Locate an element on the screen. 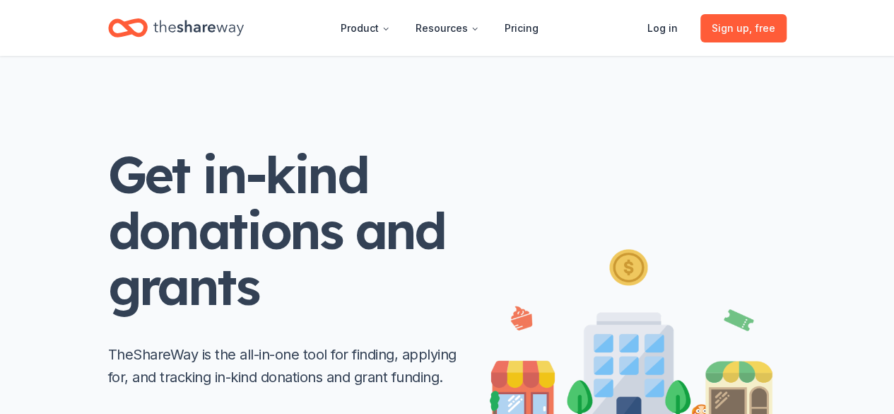  a: Home is located at coordinates (176, 28).